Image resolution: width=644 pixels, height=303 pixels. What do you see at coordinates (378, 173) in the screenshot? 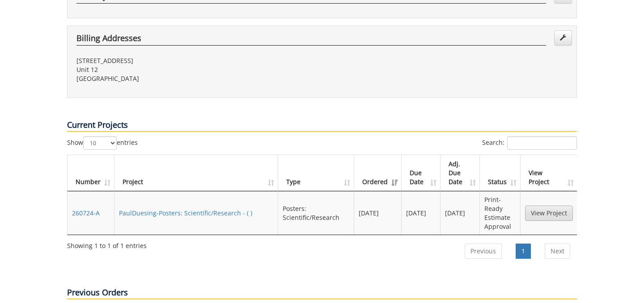
I see `th: Ordered: activate to sort column ascending` at bounding box center [378, 173].